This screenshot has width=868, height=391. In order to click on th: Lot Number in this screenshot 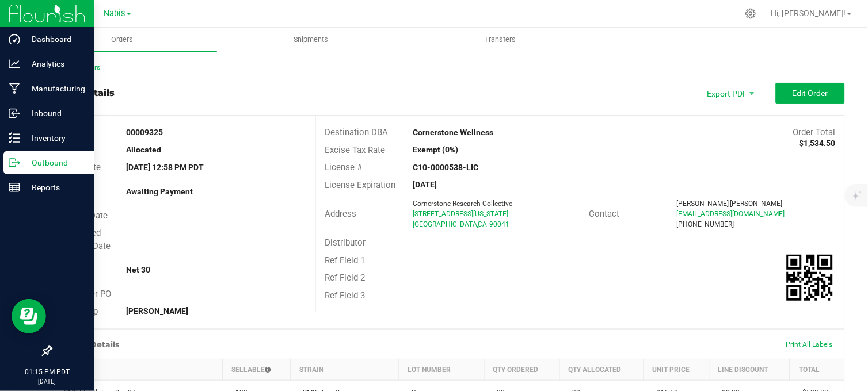, I will do `click(442, 370)`.